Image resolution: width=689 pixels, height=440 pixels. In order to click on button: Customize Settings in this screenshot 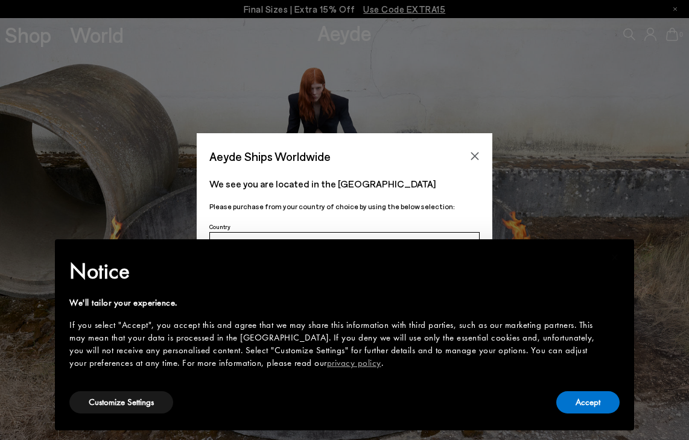, I will do `click(121, 402)`.